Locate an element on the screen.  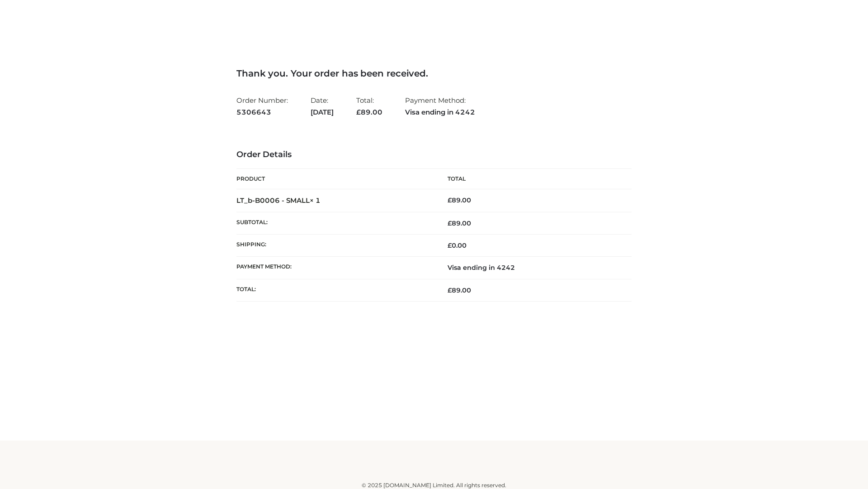
strong: × 1 is located at coordinates (316, 200).